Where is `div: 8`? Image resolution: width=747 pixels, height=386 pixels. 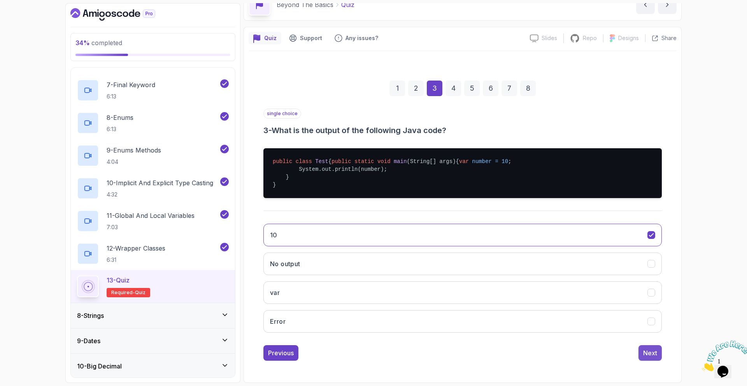 div: 8 is located at coordinates (528, 88).